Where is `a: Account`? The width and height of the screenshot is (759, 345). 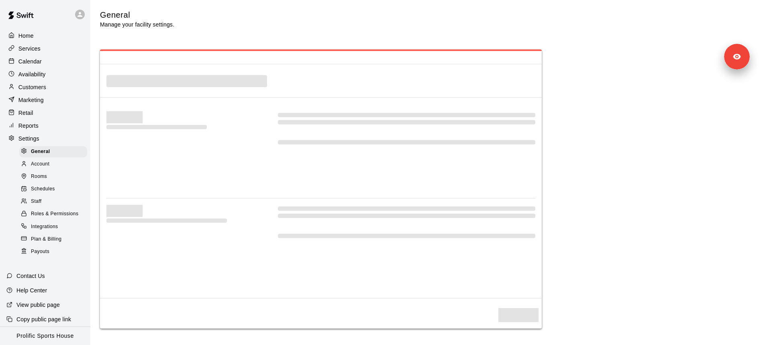
a: Account is located at coordinates (55, 164).